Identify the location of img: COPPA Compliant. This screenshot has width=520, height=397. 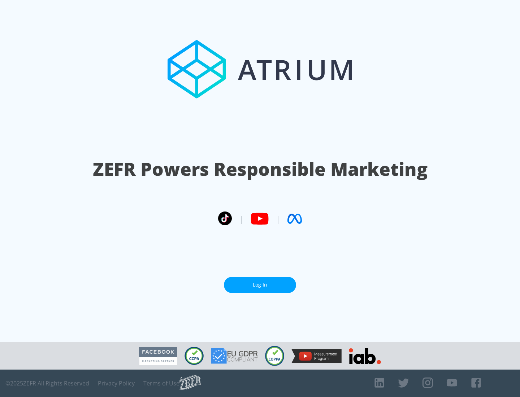
(274, 356).